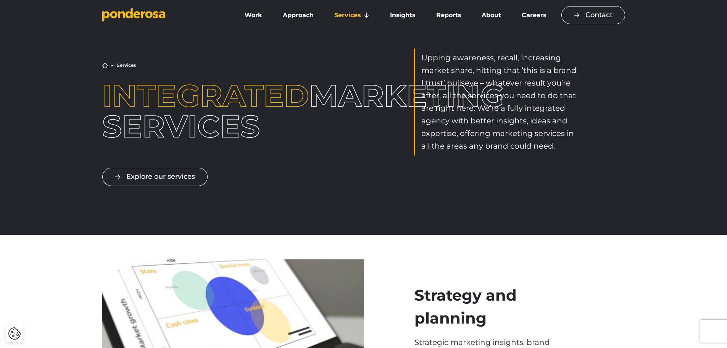  I want to click on li: Services, so click(126, 65).